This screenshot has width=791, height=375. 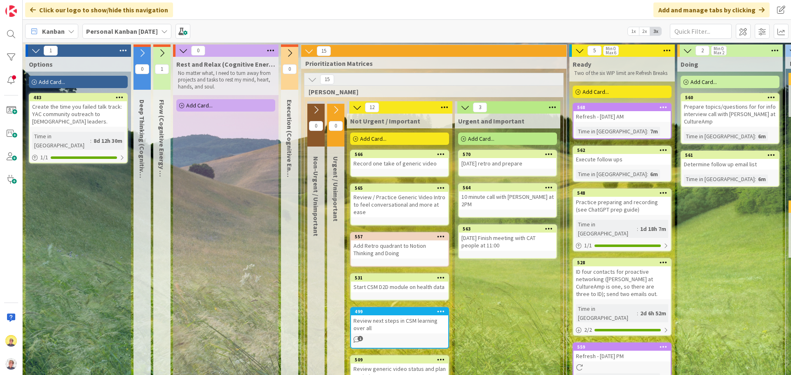 What do you see at coordinates (99, 10) in the screenshot?
I see `div: Click our logo to show/hide this navigation` at bounding box center [99, 10].